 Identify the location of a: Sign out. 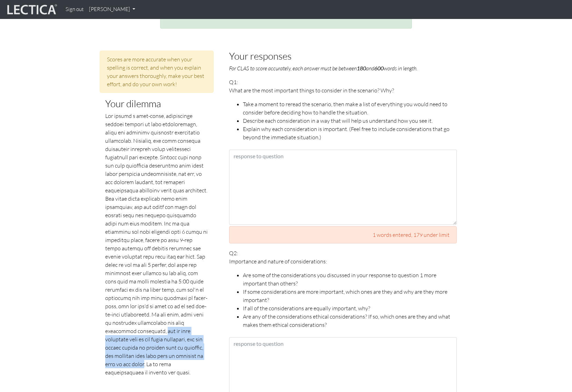
(75, 9).